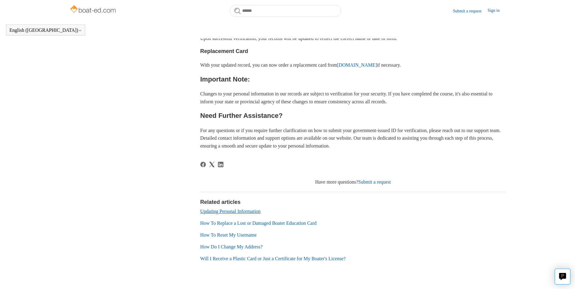 Image resolution: width=575 pixels, height=289 pixels. What do you see at coordinates (203, 165) in the screenshot?
I see `a: Facebook` at bounding box center [203, 165].